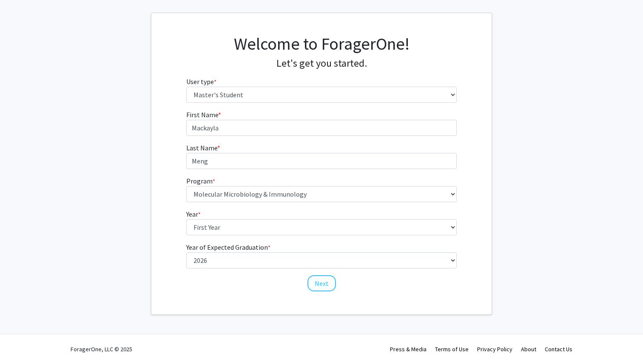  I want to click on div: ForagerOne, LLC © 2025, so click(101, 349).